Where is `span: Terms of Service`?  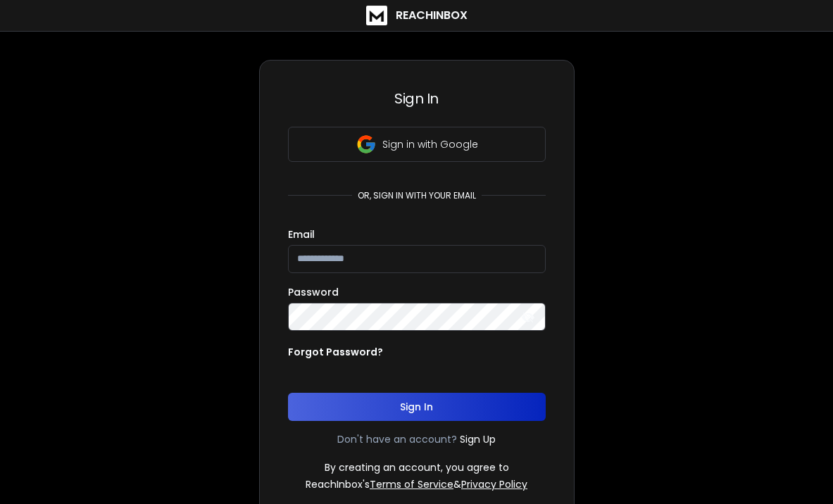 span: Terms of Service is located at coordinates (411, 484).